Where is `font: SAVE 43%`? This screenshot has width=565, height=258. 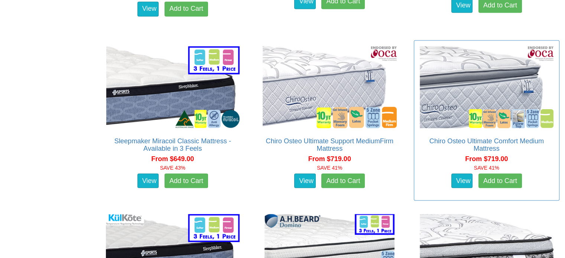
font: SAVE 43% is located at coordinates (173, 168).